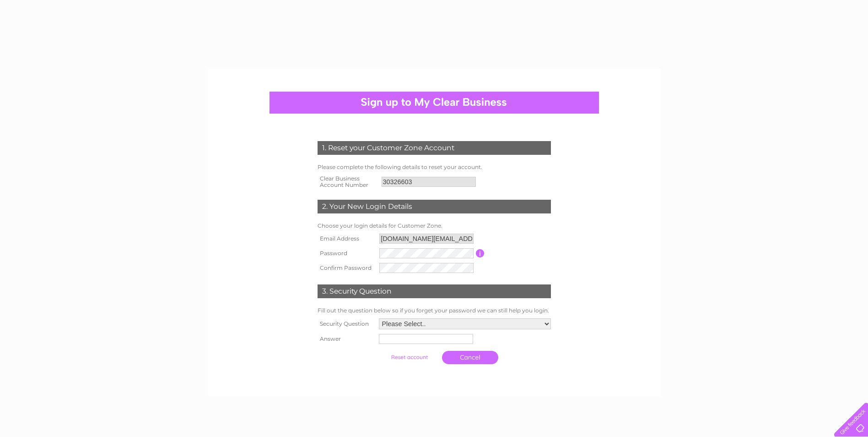  Describe the element at coordinates (346, 324) in the screenshot. I see `th: Security Question` at that location.